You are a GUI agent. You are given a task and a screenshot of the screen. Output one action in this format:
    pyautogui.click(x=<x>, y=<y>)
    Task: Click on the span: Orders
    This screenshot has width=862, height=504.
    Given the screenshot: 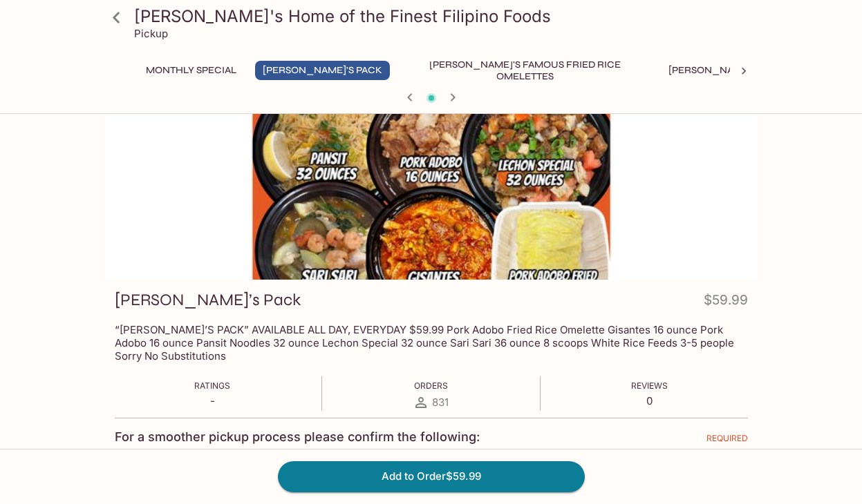 What is the action you would take?
    pyautogui.click(x=430, y=385)
    